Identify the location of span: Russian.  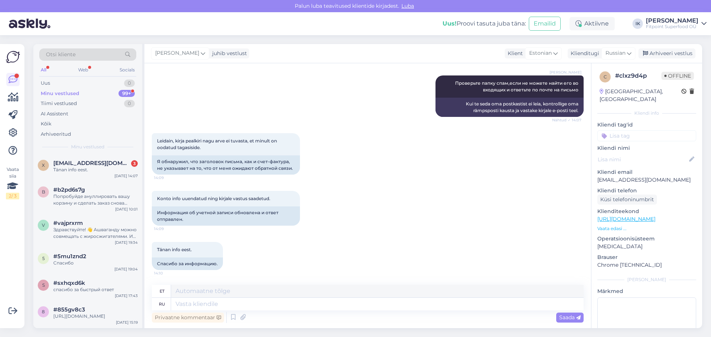
(615, 53).